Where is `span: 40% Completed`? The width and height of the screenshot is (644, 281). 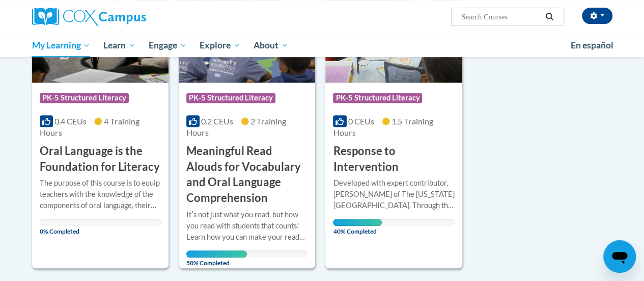 span: 40% Completed is located at coordinates (357, 227).